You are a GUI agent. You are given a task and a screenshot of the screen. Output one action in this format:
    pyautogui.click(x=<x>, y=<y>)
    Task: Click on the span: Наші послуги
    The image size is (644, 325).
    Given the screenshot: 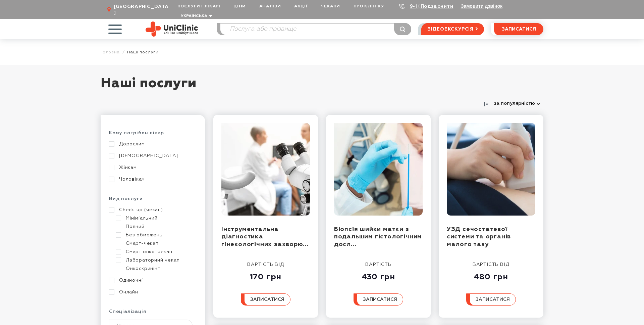 What is the action you would take?
    pyautogui.click(x=143, y=52)
    